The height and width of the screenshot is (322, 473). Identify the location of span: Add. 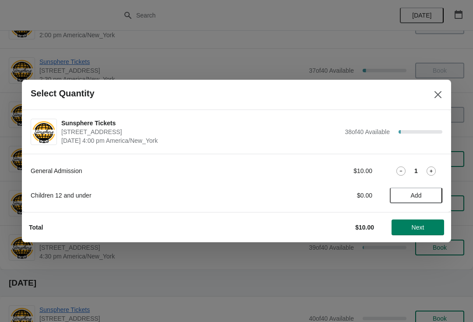
(416, 195).